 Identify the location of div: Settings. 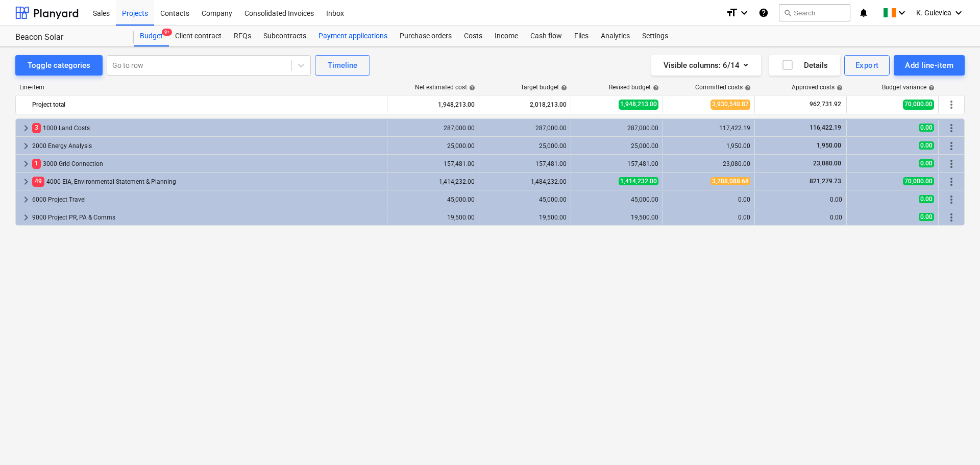
(654, 36).